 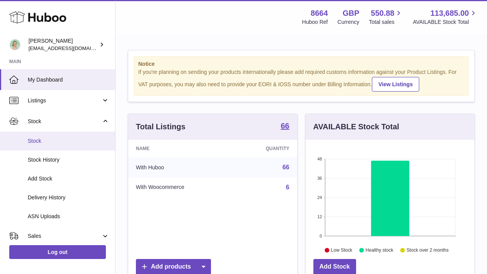 What do you see at coordinates (351, 13) in the screenshot?
I see `strong: GBP` at bounding box center [351, 13].